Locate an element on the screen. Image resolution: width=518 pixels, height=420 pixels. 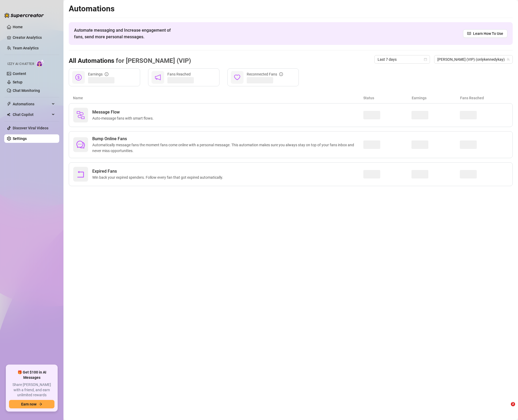
img: svg%3e is located at coordinates (80, 115).